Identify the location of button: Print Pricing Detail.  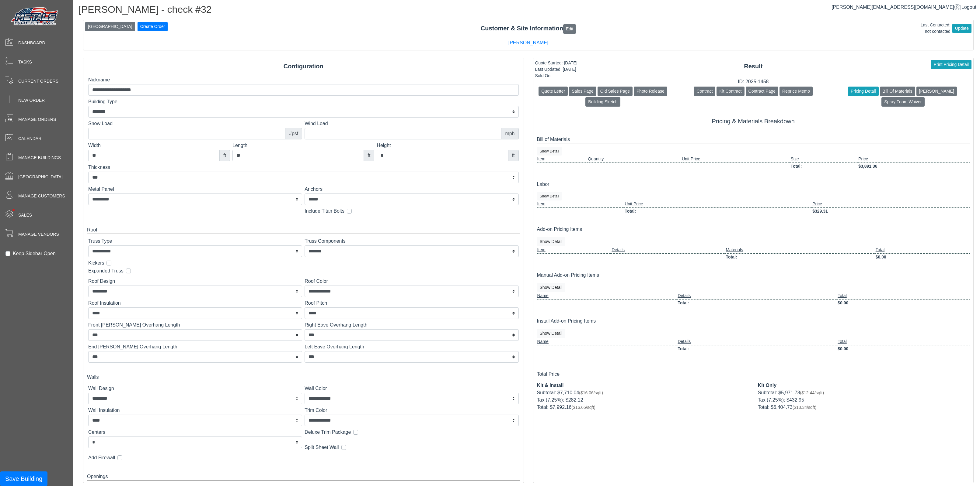
(951, 65).